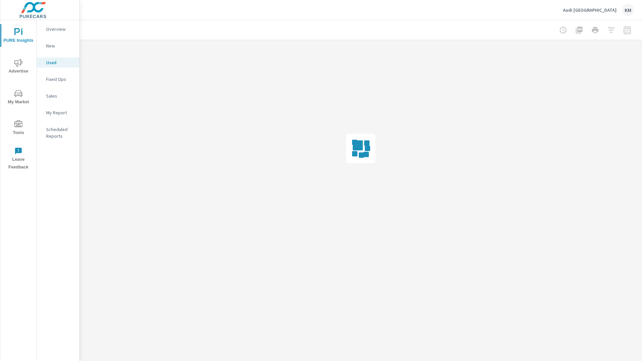 The image size is (642, 361). Describe the element at coordinates (60, 133) in the screenshot. I see `p: Scheduled Reports` at that location.